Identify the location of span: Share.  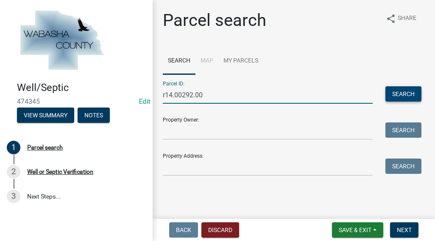
(407, 19).